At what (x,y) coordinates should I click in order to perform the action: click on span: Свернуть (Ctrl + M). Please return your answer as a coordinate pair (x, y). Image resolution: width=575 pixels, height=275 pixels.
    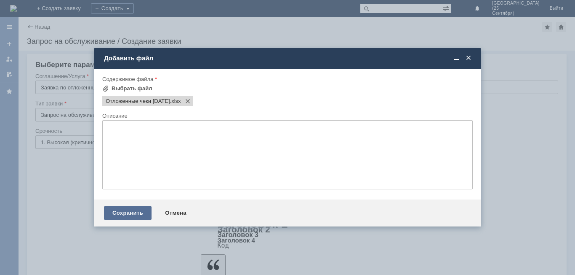
    Looking at the image, I should click on (457, 58).